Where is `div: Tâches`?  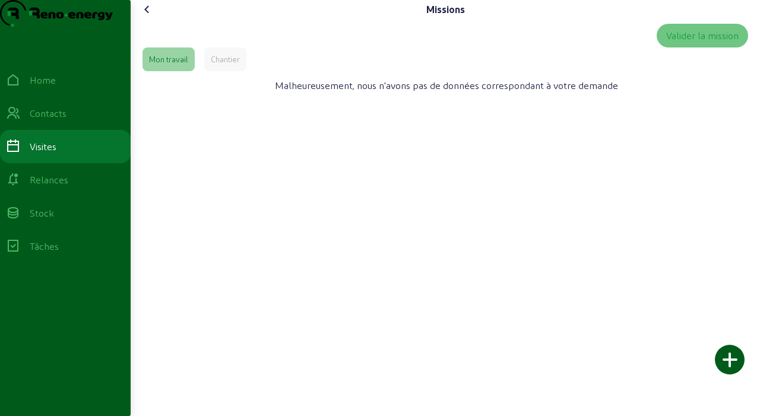
div: Tâches is located at coordinates (44, 246).